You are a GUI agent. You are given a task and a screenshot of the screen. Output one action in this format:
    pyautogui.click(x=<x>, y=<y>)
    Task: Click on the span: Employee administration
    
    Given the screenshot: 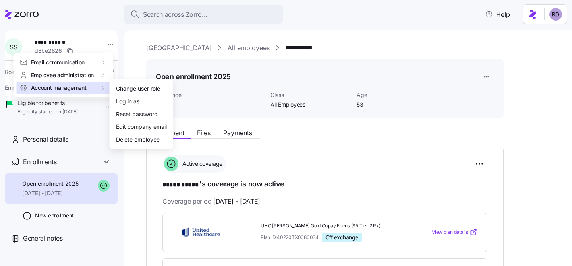 What is the action you would take?
    pyautogui.click(x=62, y=75)
    